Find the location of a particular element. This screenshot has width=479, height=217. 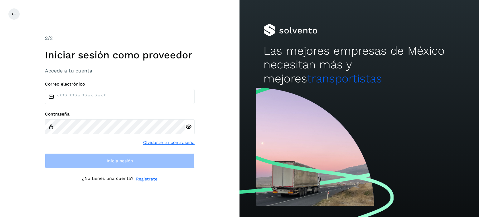

span: 2 is located at coordinates (46, 38).